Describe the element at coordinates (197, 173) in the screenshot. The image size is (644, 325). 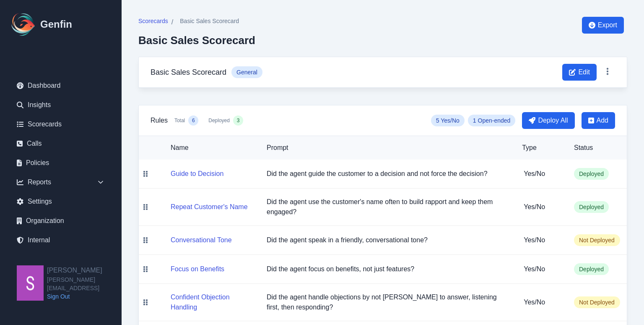
I see `a: Guide to Decision` at that location.